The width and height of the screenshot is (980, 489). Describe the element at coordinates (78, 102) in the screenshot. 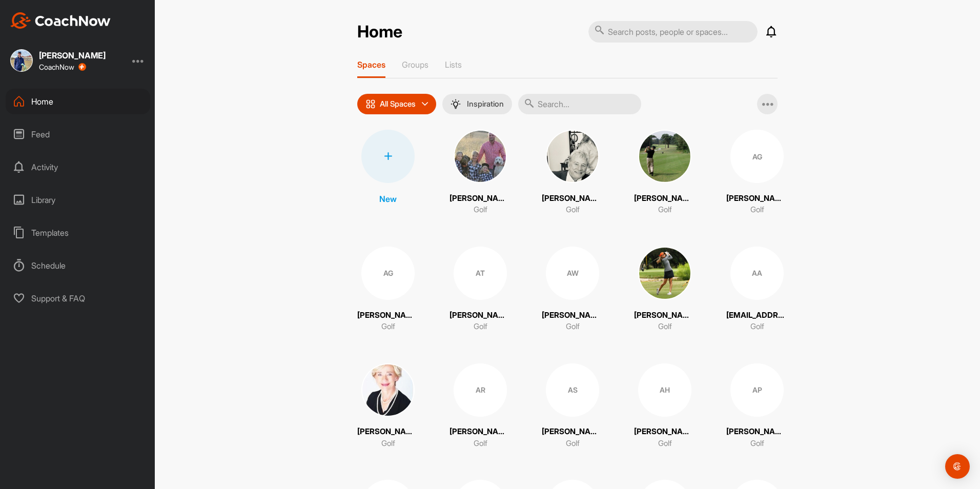

I see `div: Home` at that location.